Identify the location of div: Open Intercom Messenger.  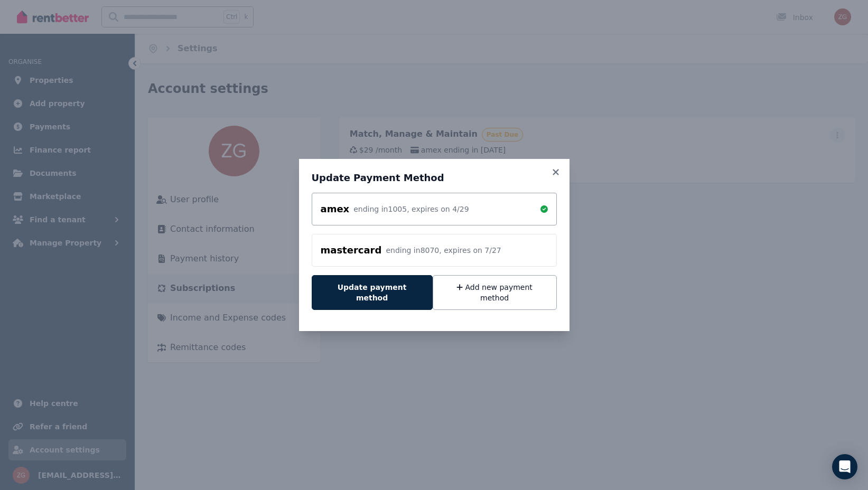
(845, 468).